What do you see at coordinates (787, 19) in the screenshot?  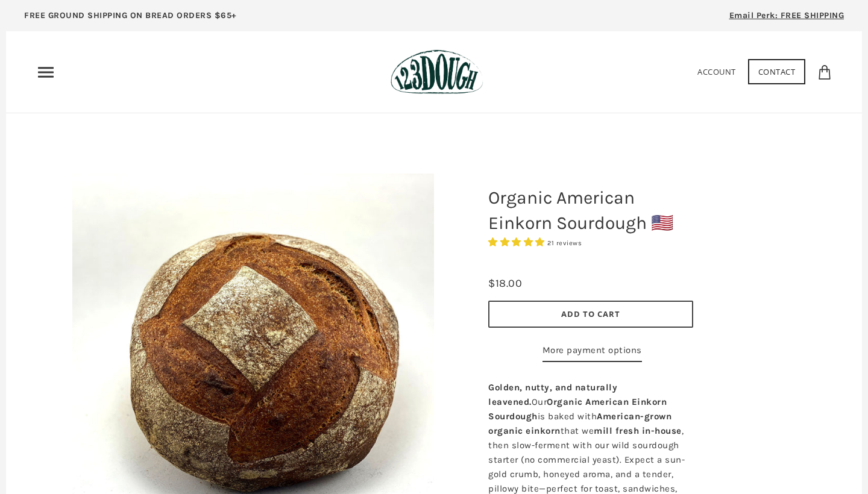 I see `a: Email Perk: FREE SHIPPING` at bounding box center [787, 19].